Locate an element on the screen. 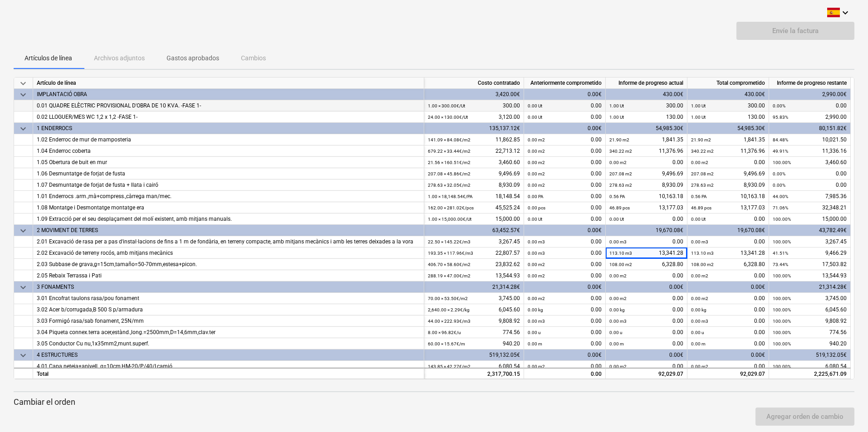  small: 95.83% is located at coordinates (780, 117).